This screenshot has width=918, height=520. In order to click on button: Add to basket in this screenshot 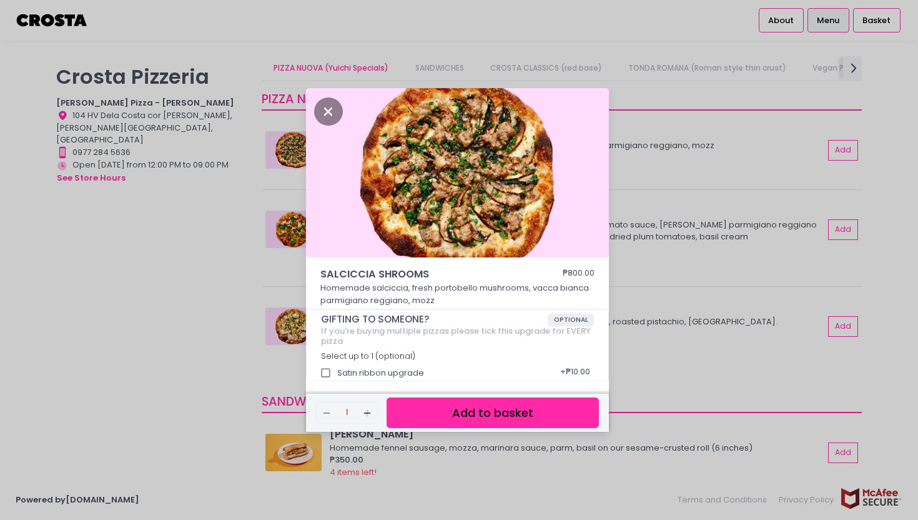, I will do `click(493, 412)`.